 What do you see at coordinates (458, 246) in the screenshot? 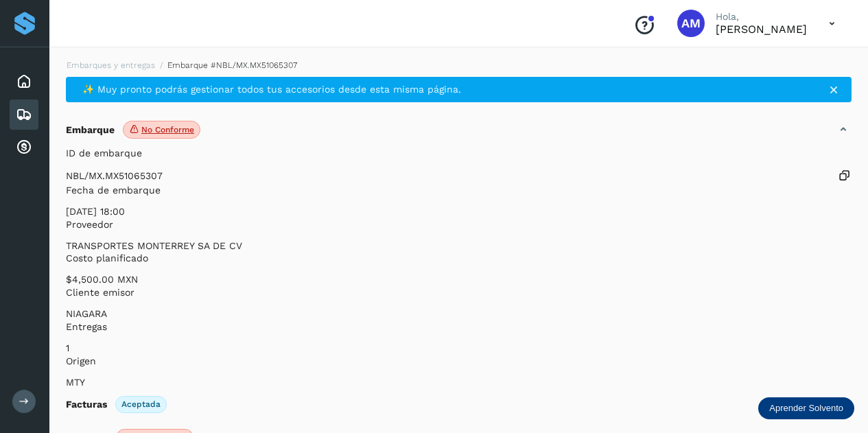
I see `p: TRANSPORTES MONTERREY SA DE CV` at bounding box center [458, 246].